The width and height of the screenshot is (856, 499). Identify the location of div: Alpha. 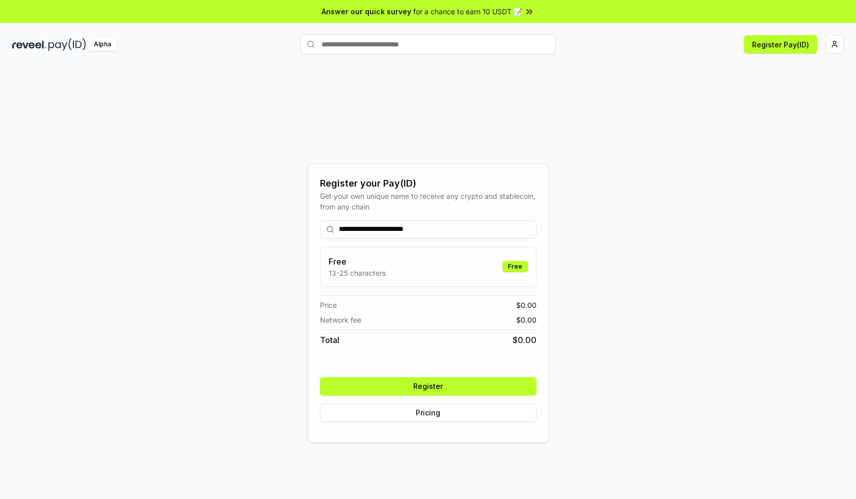
(102, 44).